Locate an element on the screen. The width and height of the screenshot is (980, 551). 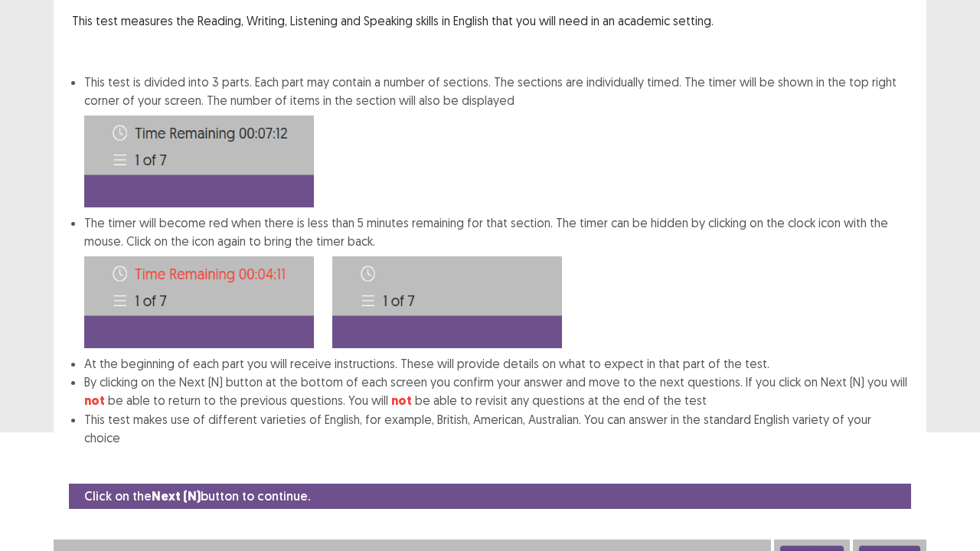
li: At the beginning of each part you will receive instructions. These will provide details on what t... is located at coordinates (496, 363).